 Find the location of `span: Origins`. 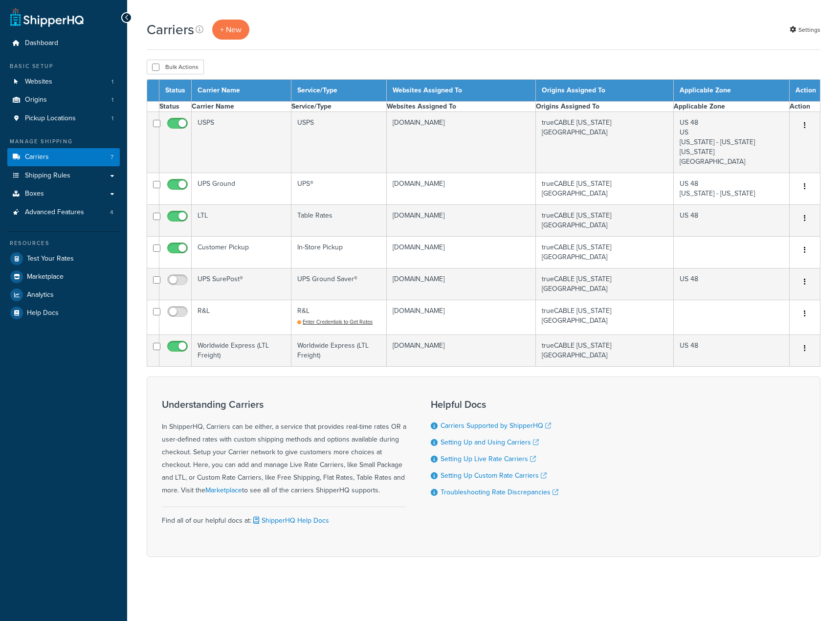

span: Origins is located at coordinates (36, 99).